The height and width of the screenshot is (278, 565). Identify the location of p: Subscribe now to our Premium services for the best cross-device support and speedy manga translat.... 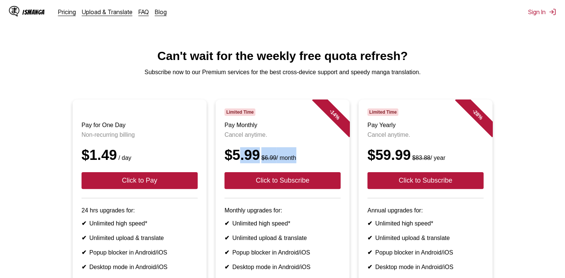
(282, 72).